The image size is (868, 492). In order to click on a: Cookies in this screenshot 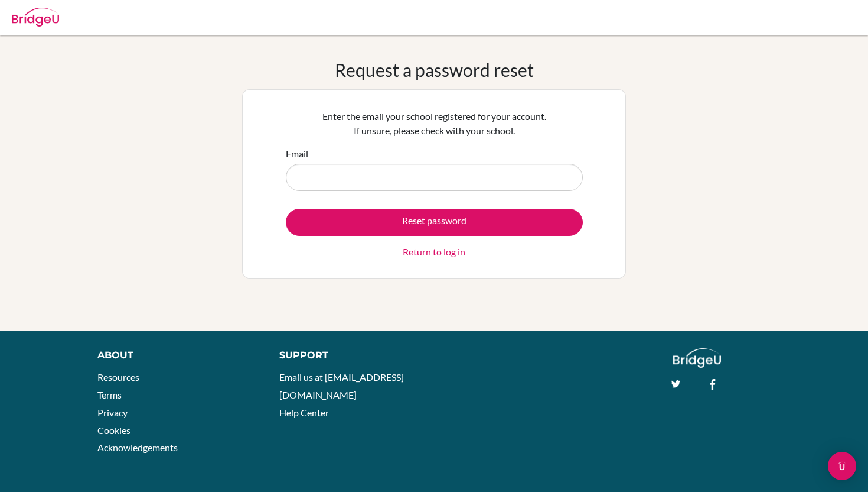, I will do `click(114, 429)`.